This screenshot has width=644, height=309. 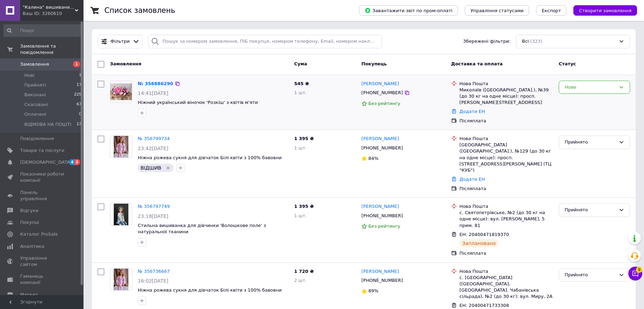 I want to click on span: Показники роботи компанії, so click(x=42, y=177).